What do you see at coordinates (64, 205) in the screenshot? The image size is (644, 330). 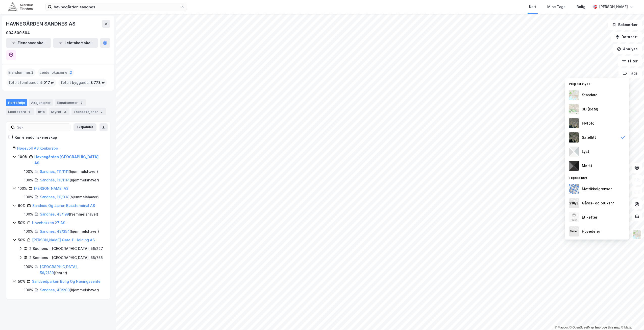 I see `a: Sandnes Og Jæren Bussterminal AS` at bounding box center [64, 205].